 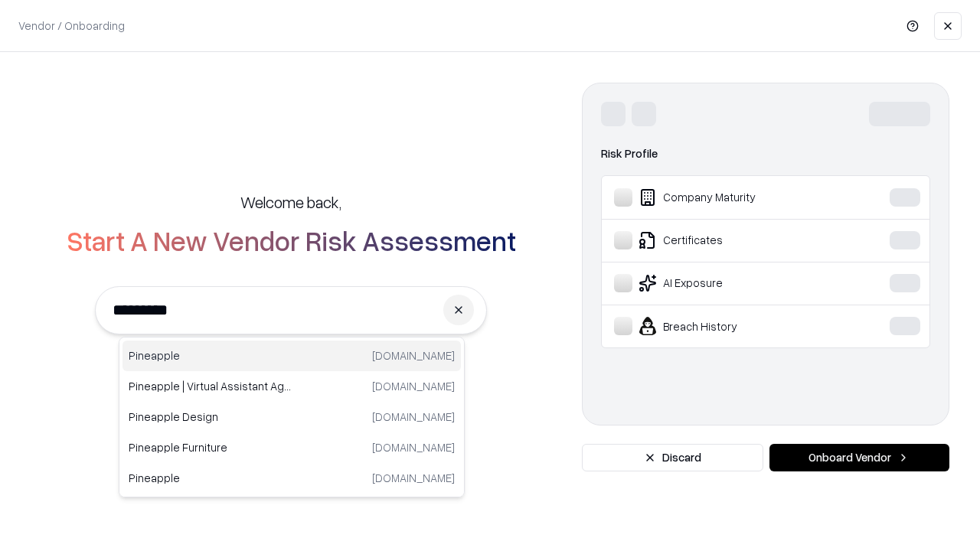 I want to click on h2: Start A New Vendor Risk Assessment, so click(x=291, y=240).